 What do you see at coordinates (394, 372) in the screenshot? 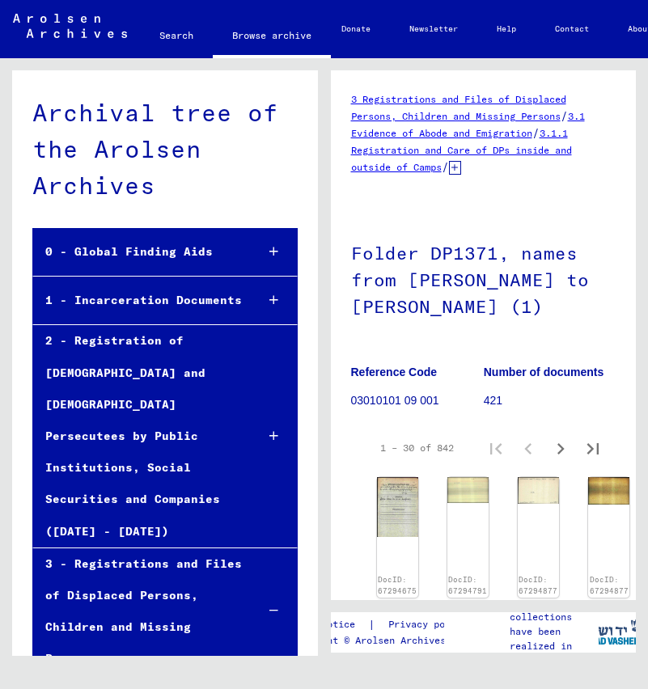
I see `b: Reference Code` at bounding box center [394, 372].